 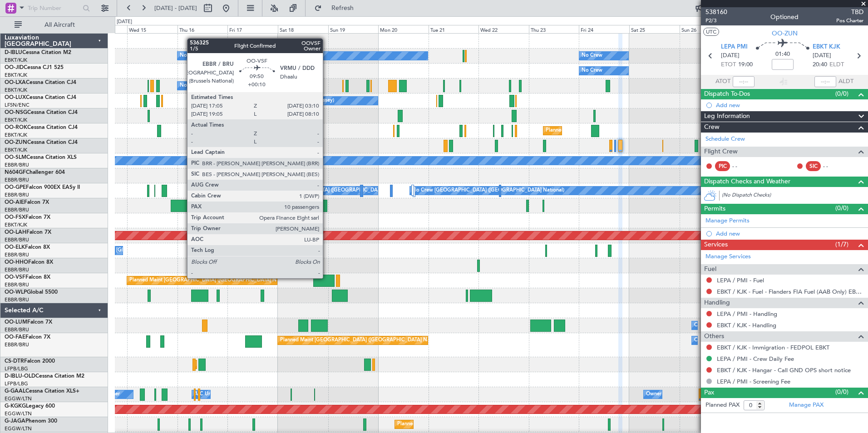 I want to click on a: OO-SLMCessna Citation XLS, so click(x=41, y=157).